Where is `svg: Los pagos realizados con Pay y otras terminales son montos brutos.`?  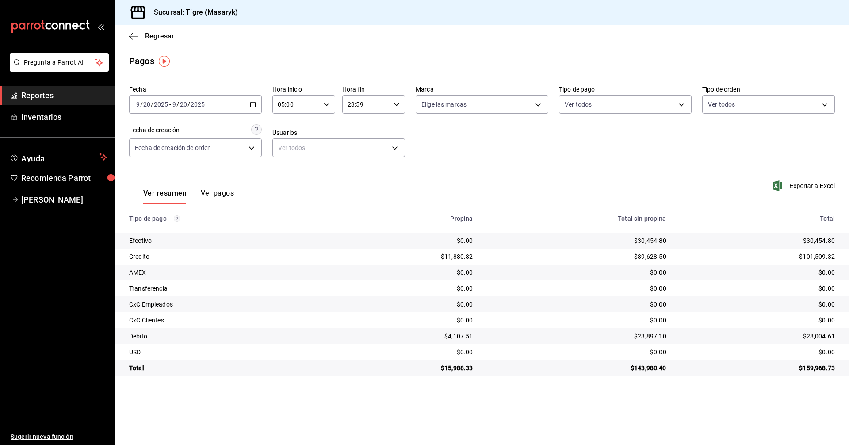
svg: Los pagos realizados con Pay y otras terminales son montos brutos. is located at coordinates (177, 218).